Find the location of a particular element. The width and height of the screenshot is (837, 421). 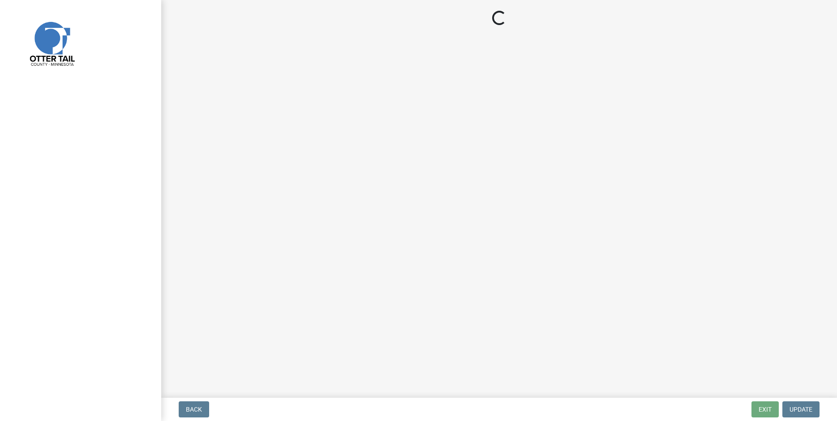

span: Update is located at coordinates (800, 410).